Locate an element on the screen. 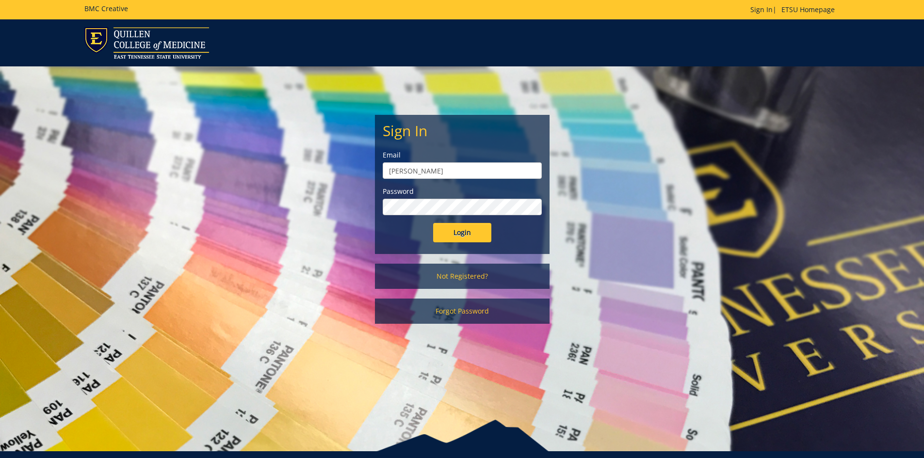 This screenshot has height=458, width=924. img: ETSU logo is located at coordinates (146, 43).